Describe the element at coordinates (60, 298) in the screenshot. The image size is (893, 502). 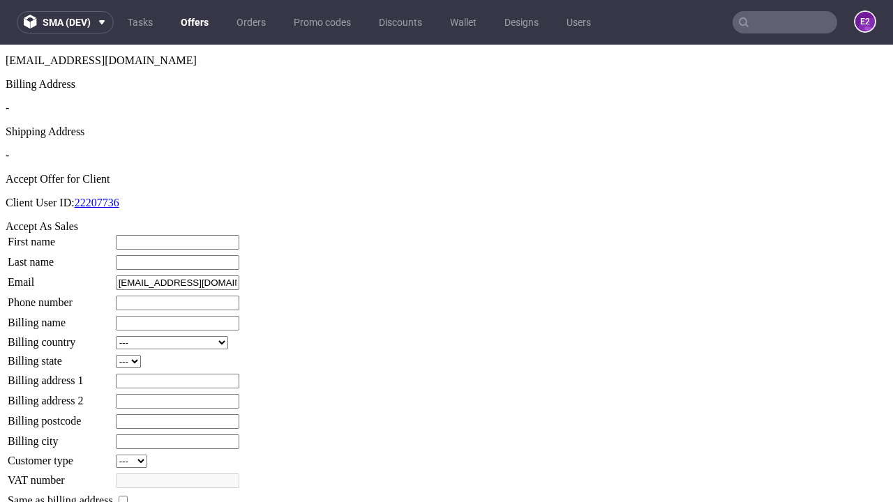
I see `td: Billing country` at that location.